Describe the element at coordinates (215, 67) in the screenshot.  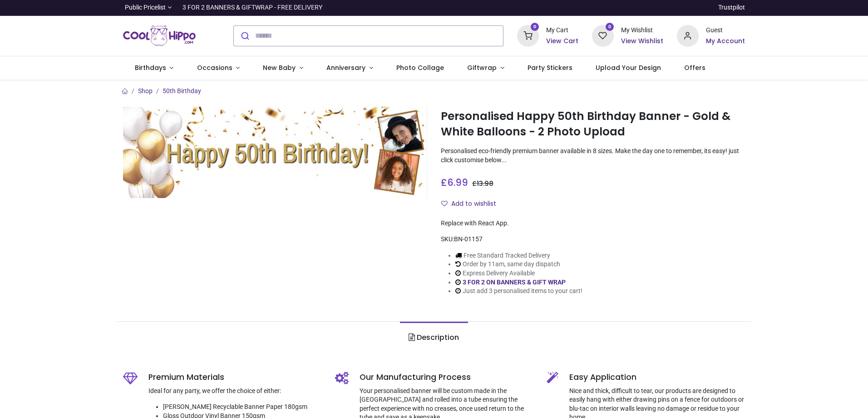
I see `span: Occasions` at that location.